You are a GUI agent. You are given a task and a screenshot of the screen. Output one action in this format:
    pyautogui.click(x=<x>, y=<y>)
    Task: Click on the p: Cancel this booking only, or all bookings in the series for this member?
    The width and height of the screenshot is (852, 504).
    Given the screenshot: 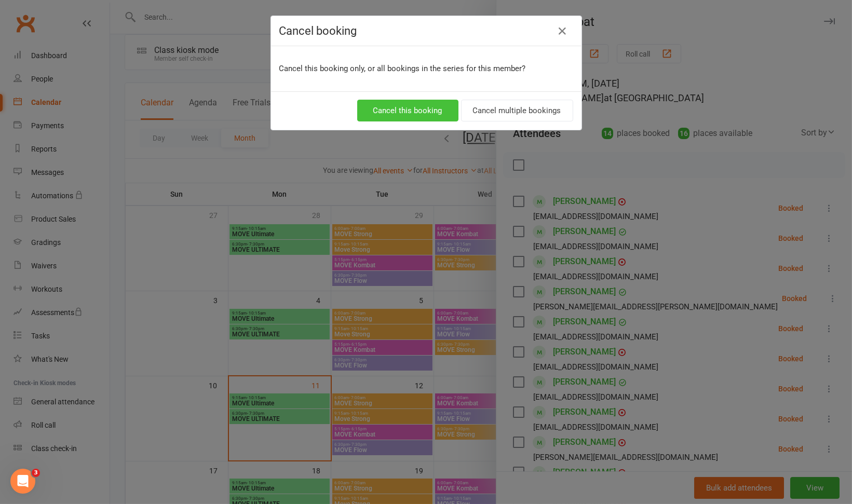 What is the action you would take?
    pyautogui.click(x=426, y=69)
    